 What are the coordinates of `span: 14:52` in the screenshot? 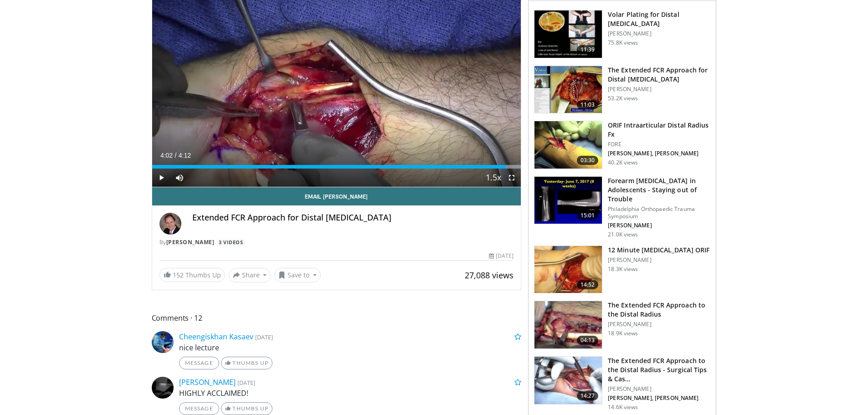 It's located at (587, 285).